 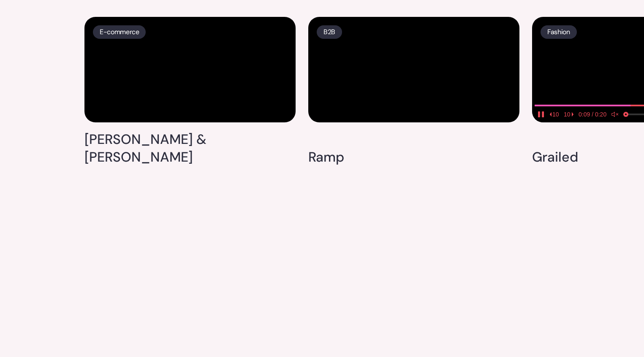 I want to click on p: Fashion, so click(x=559, y=32).